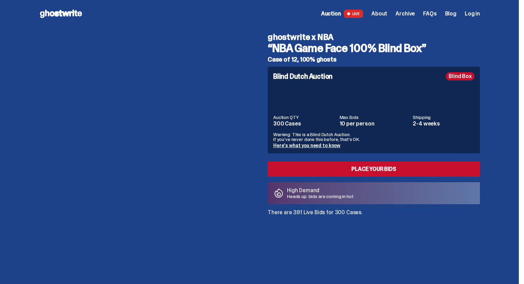  I want to click on dd: 2-4 weeks, so click(443, 124).